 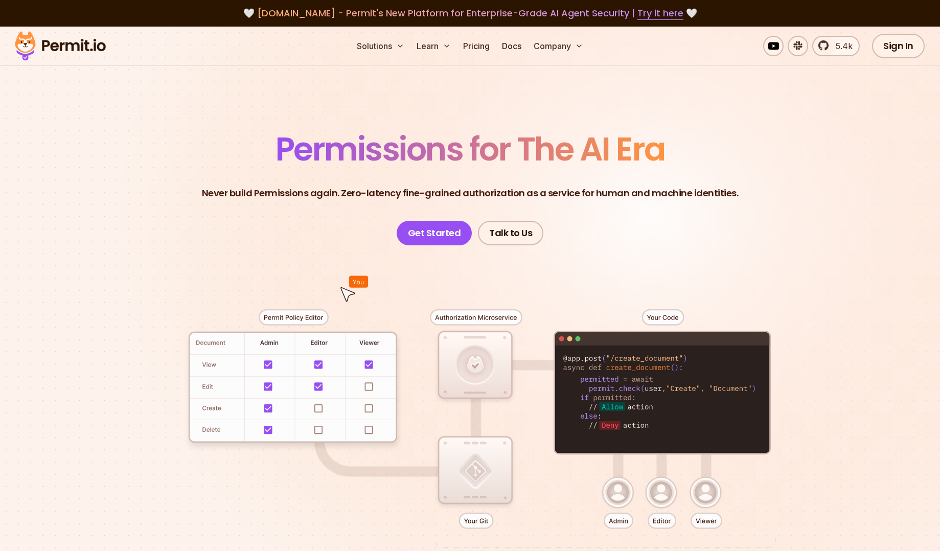 What do you see at coordinates (558, 46) in the screenshot?
I see `button: Company` at bounding box center [558, 46].